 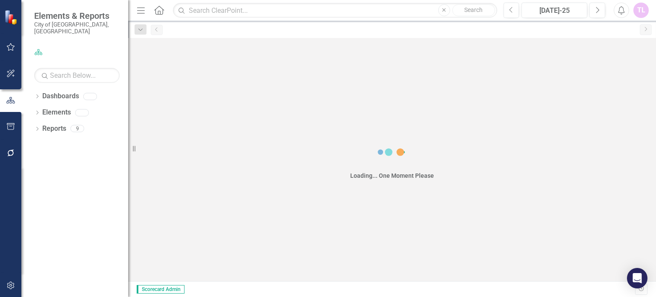 What do you see at coordinates (77, 16) in the screenshot?
I see `span: Elements & Reports` at bounding box center [77, 16].